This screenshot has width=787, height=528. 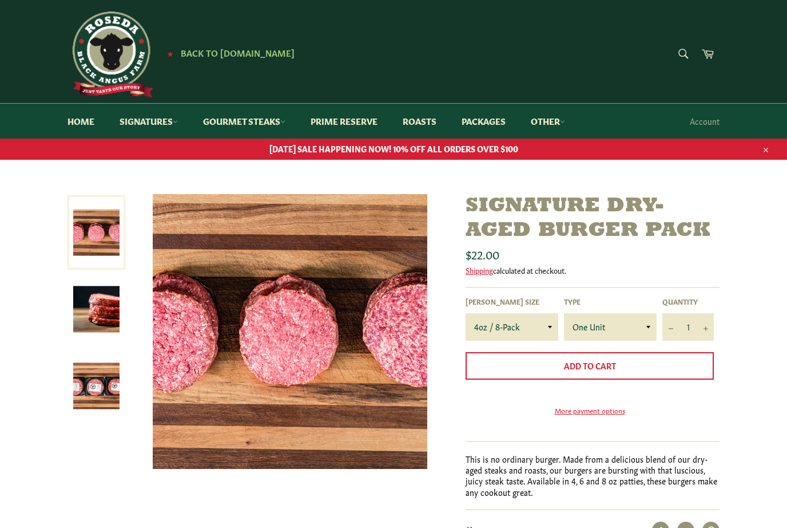 I want to click on span: Add to Cart, so click(x=590, y=365).